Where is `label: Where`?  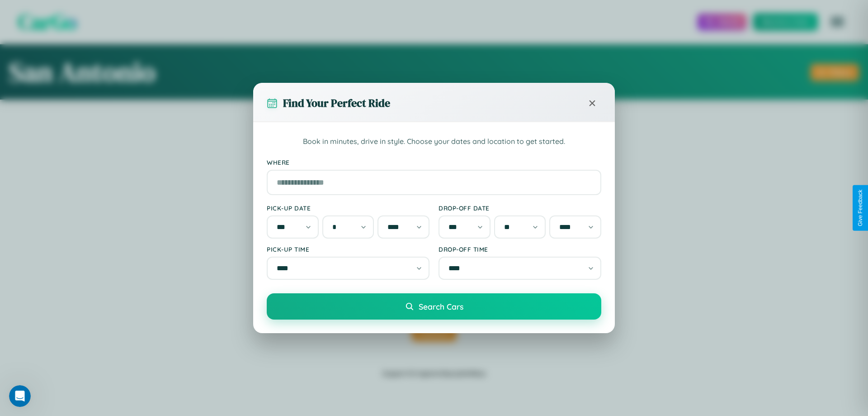 label: Where is located at coordinates (434, 162).